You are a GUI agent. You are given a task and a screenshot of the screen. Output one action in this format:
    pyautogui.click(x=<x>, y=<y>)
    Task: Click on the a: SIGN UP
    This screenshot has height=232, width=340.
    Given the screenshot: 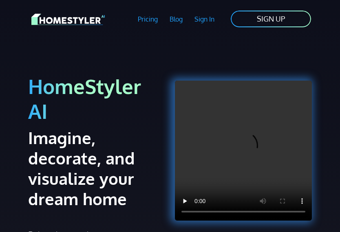 What is the action you would take?
    pyautogui.click(x=271, y=19)
    